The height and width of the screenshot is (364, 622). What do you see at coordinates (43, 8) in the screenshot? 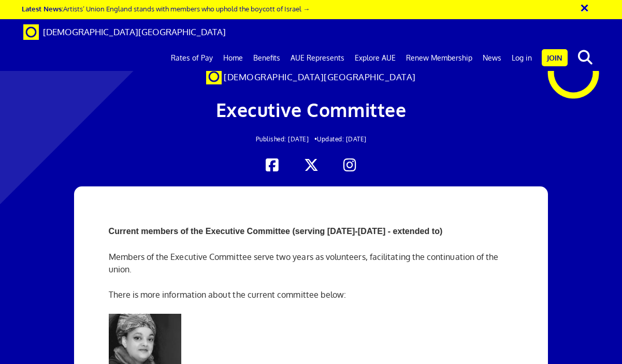
I see `strong: Latest News:` at bounding box center [43, 8].